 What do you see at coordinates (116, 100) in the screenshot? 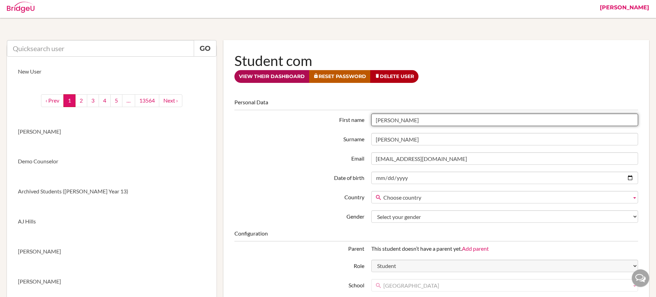
I see `a: 5` at bounding box center [116, 100].